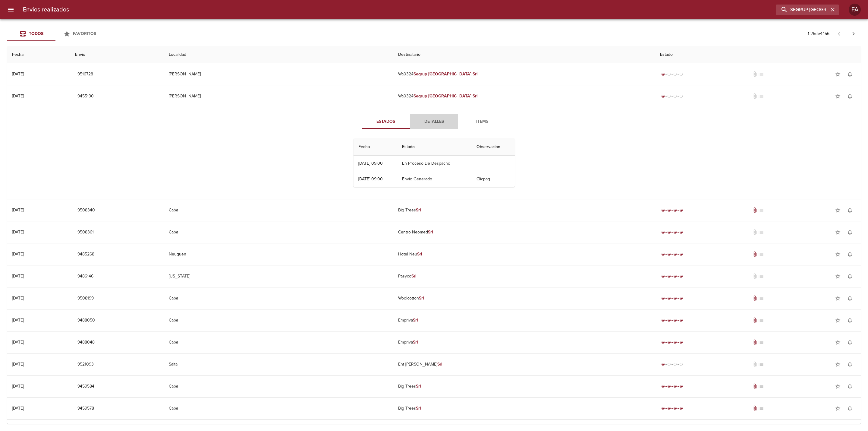 Image resolution: width=868 pixels, height=431 pixels. Describe the element at coordinates (278, 55) in the screenshot. I see `th: Localidad` at that location.